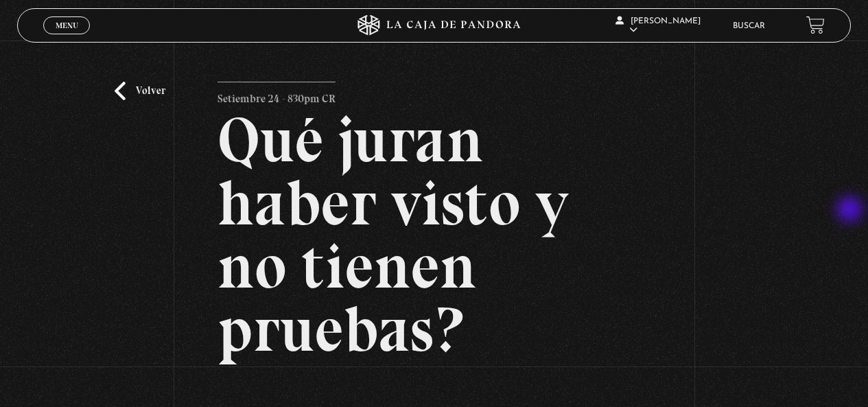  Describe the element at coordinates (749, 26) in the screenshot. I see `a: Buscar` at that location.